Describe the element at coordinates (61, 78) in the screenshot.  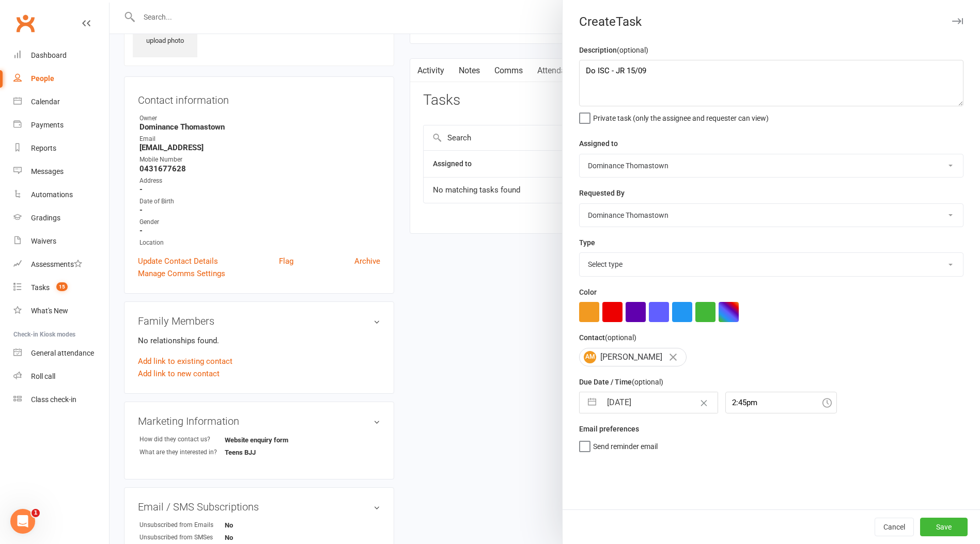
I see `a: People` at that location.